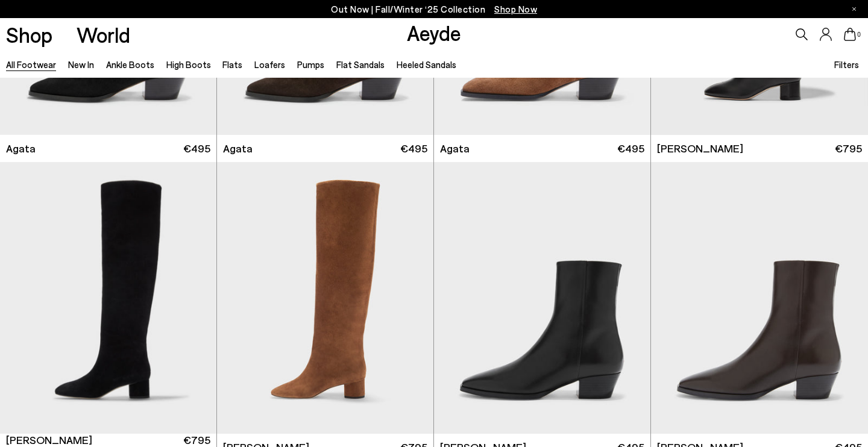 The width and height of the screenshot is (868, 447). What do you see at coordinates (310, 65) in the screenshot?
I see `a: Pumps` at bounding box center [310, 65].